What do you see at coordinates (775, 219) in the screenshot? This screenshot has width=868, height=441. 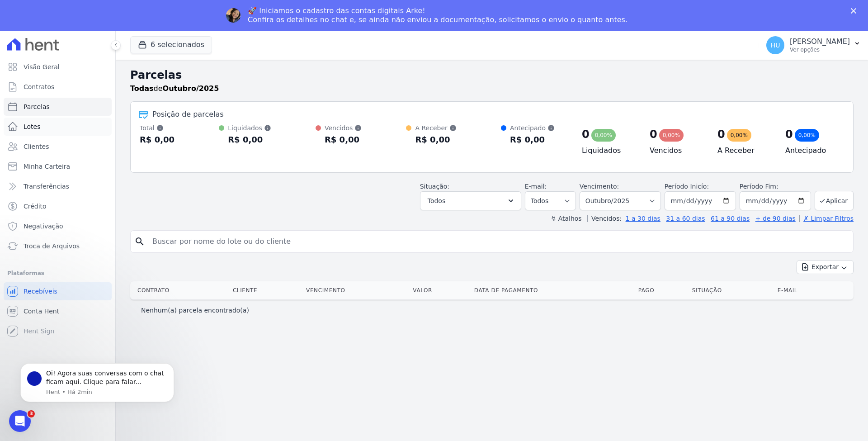 I see `a: + de 90 dias` at bounding box center [775, 219].